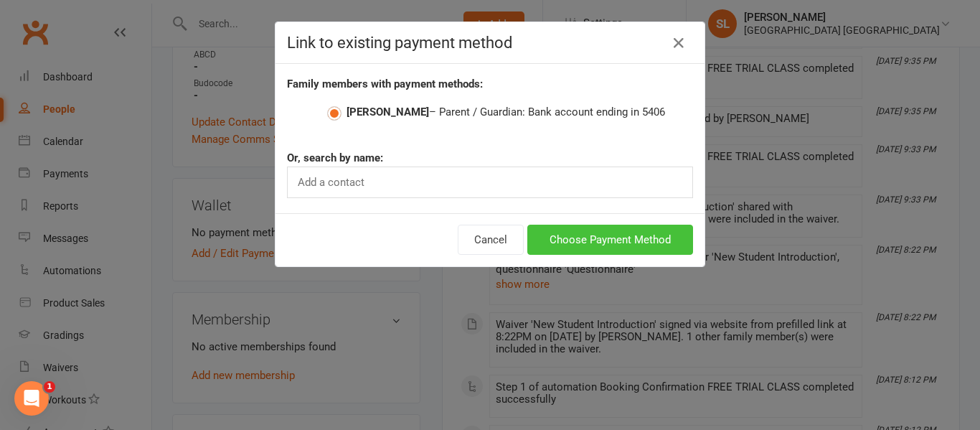 Image resolution: width=980 pixels, height=430 pixels. What do you see at coordinates (678, 43) in the screenshot?
I see `button: Close` at bounding box center [678, 43].